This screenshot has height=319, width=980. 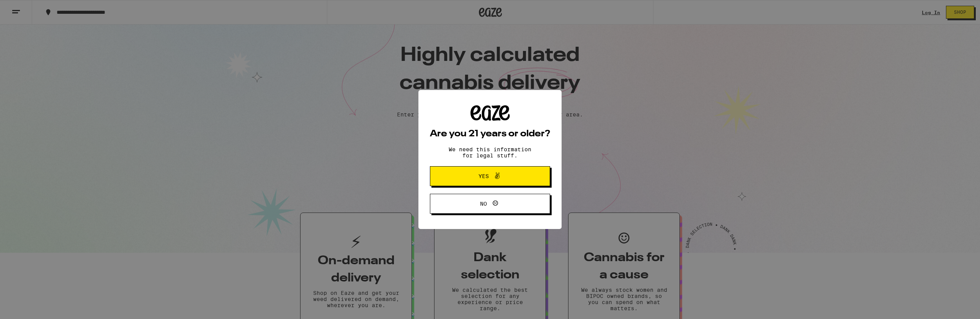 I want to click on span: No, so click(x=483, y=204).